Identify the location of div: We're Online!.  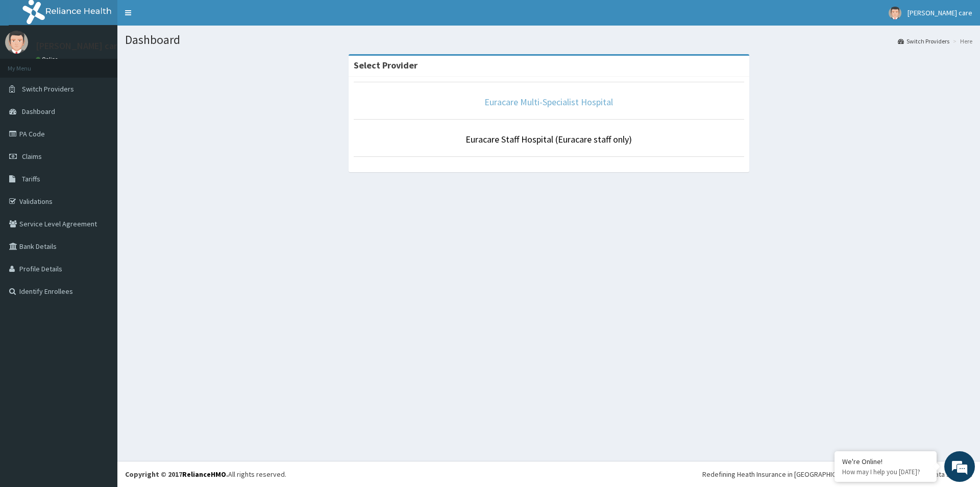
(886, 461).